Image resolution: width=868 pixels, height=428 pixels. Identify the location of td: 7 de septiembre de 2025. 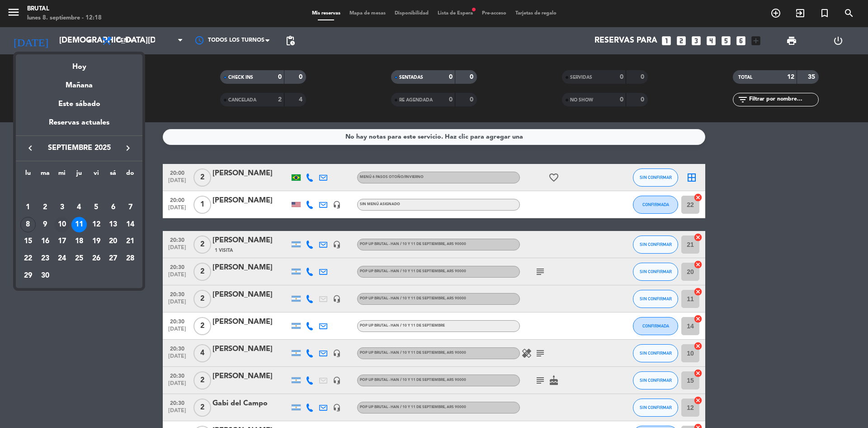
(130, 207).